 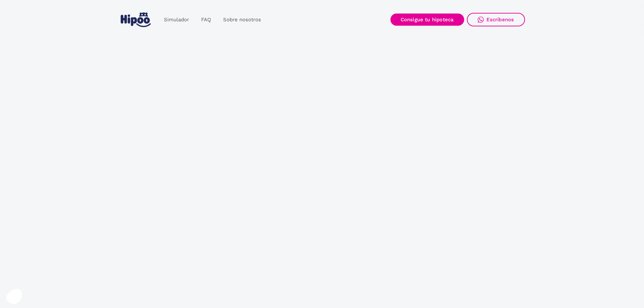 I want to click on a: home, so click(x=136, y=19).